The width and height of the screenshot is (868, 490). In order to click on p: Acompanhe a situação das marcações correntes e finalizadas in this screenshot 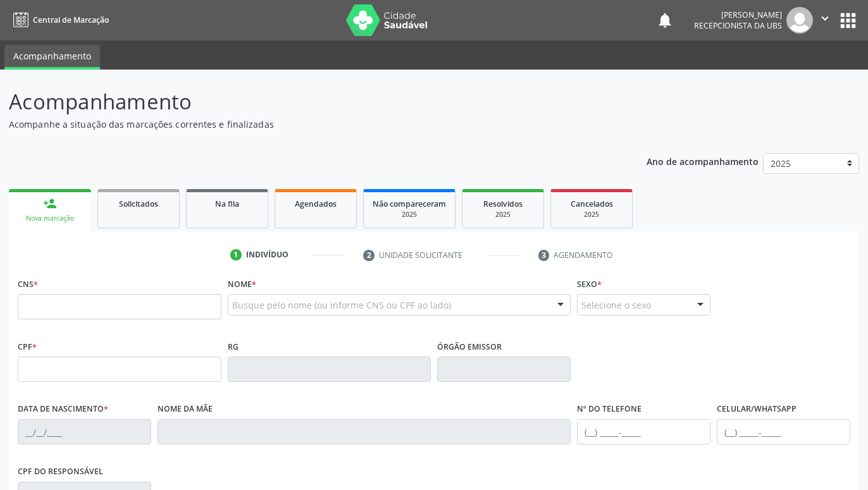, I will do `click(306, 124)`.